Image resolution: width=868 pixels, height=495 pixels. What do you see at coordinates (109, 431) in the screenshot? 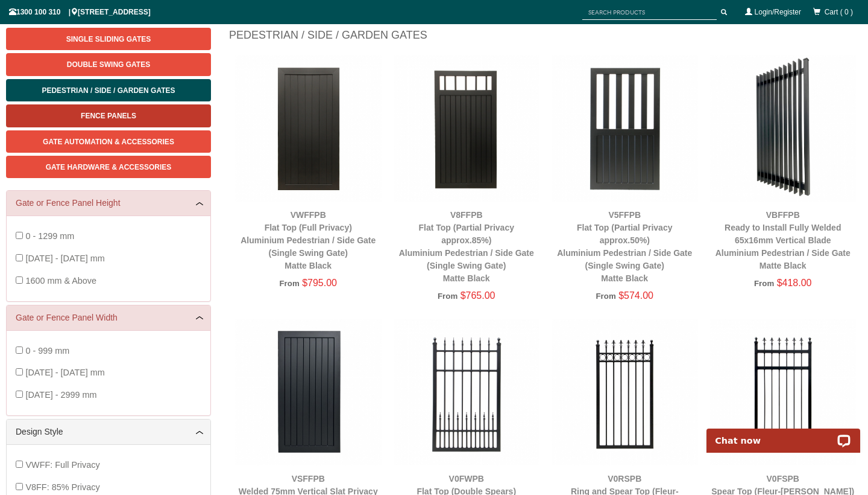
I see `a: Design Style` at bounding box center [109, 431].